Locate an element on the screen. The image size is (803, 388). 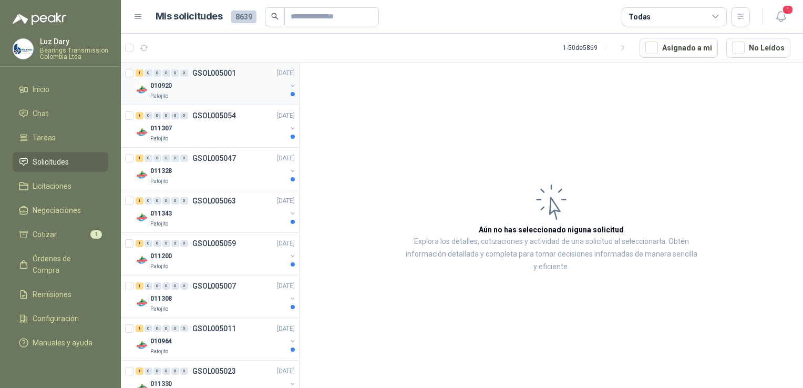
p: GSOL005023 is located at coordinates (214, 371).